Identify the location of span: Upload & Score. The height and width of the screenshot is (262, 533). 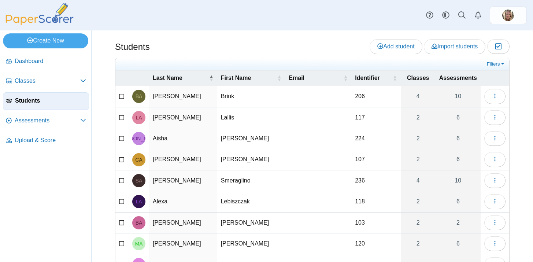
(50, 140).